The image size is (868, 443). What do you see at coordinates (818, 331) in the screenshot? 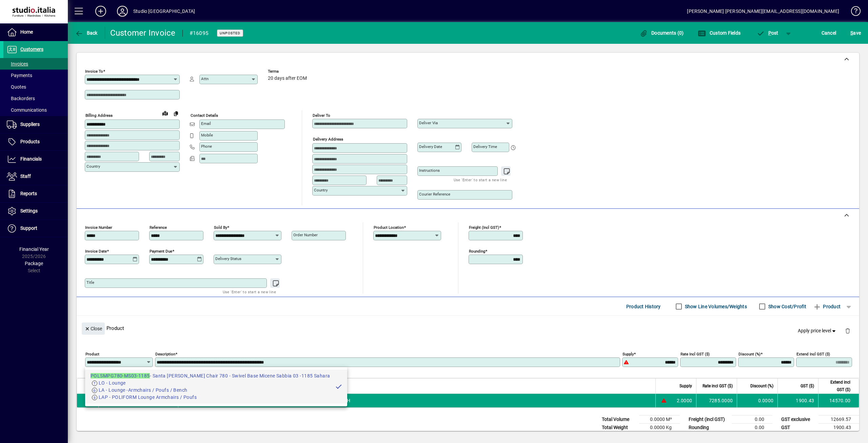
I see `span: Apply price level` at bounding box center [818, 331].